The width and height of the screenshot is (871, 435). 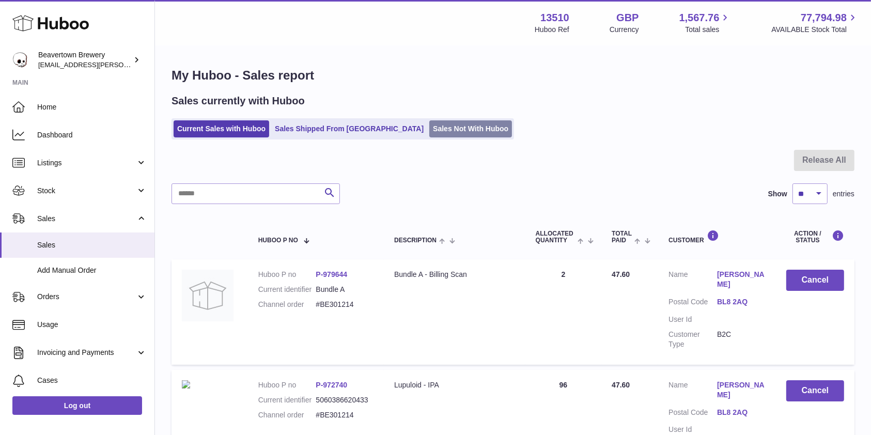 I want to click on div: Bundle A - Billing Scan, so click(x=455, y=274).